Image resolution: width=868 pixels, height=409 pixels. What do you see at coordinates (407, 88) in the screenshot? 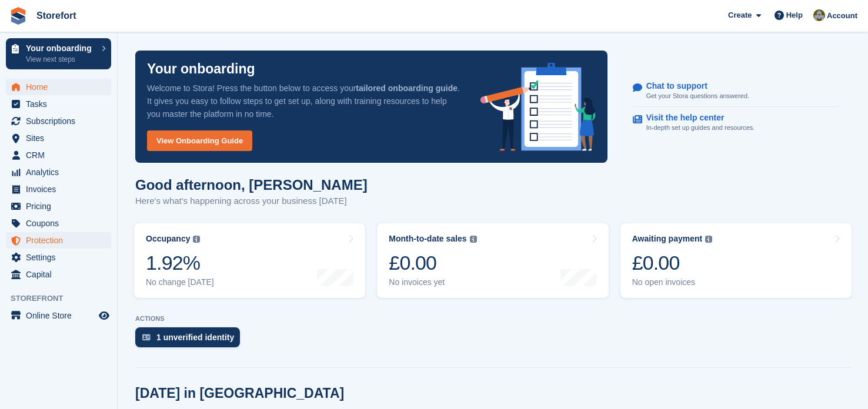
I see `strong: tailored onboarding guide` at bounding box center [407, 88].